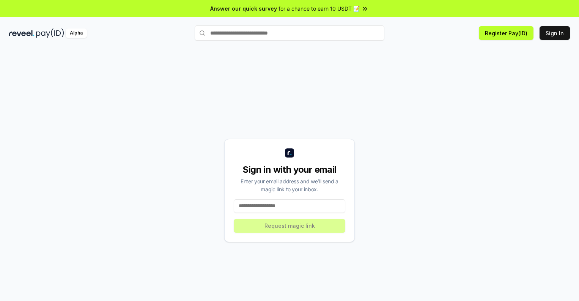 The image size is (579, 301). I want to click on img: logo_small, so click(289, 153).